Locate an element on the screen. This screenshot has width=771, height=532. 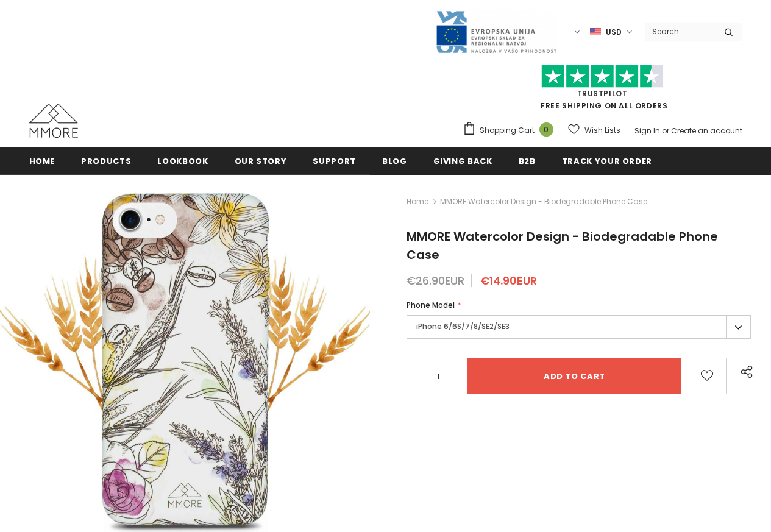
a: Sign In is located at coordinates (647, 131).